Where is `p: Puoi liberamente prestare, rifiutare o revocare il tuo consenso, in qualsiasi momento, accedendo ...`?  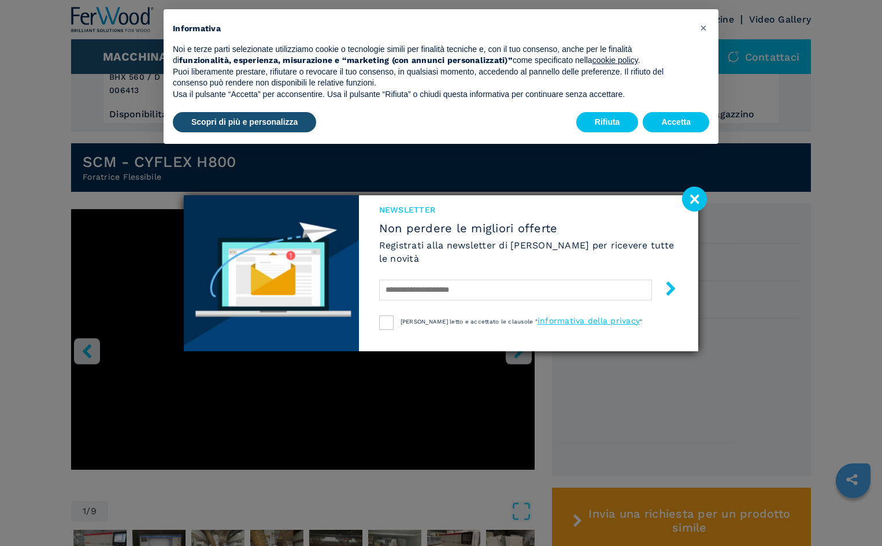
p: Puoi liberamente prestare, rifiutare o revocare il tuo consenso, in qualsiasi momento, accedendo ... is located at coordinates (432, 77).